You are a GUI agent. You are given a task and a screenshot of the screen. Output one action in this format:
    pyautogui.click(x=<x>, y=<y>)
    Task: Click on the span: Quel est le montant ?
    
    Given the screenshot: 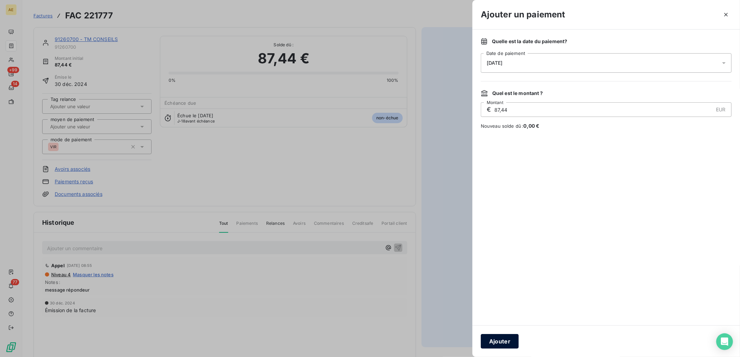 What is the action you would take?
    pyautogui.click(x=517, y=93)
    